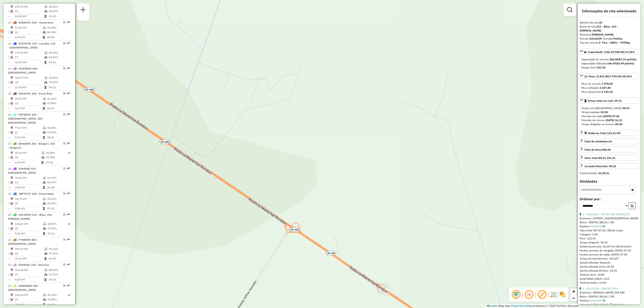  I want to click on span: Exibir rótulo, so click(542, 295).